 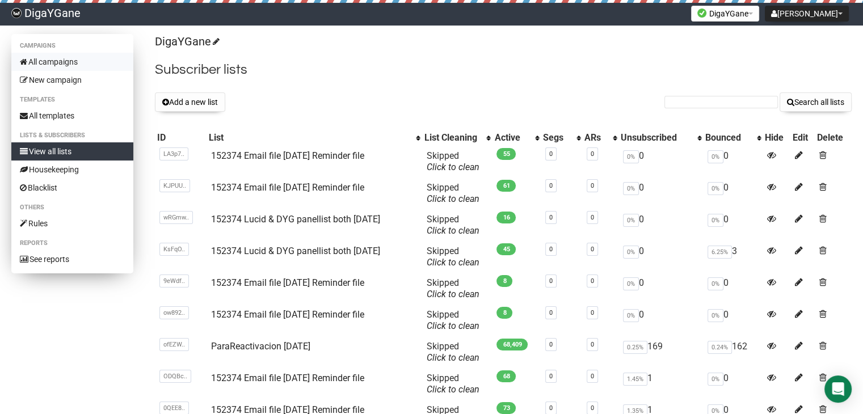 I want to click on div: Bounced, so click(x=728, y=138).